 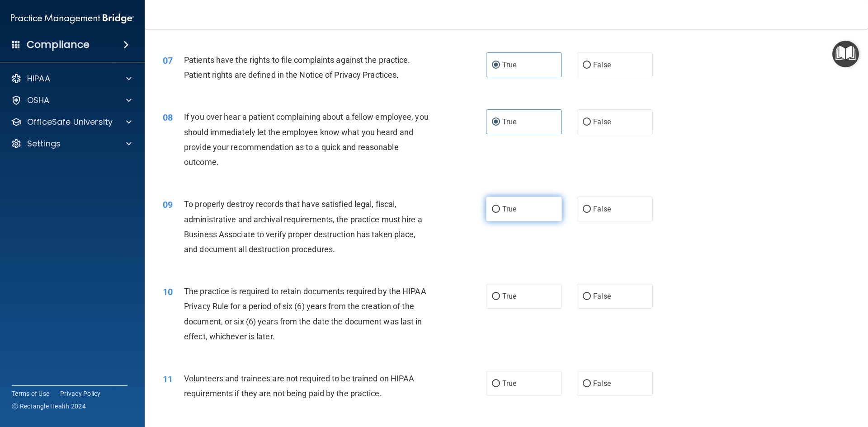 What do you see at coordinates (71, 79) in the screenshot?
I see `a: HIPAA` at bounding box center [71, 79].